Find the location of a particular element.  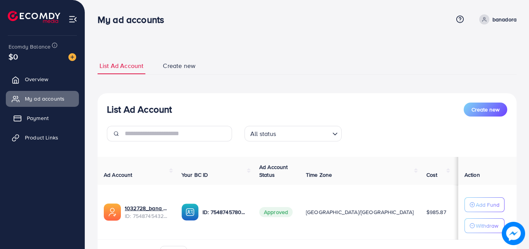

button: Add Fund is located at coordinates (484, 205).